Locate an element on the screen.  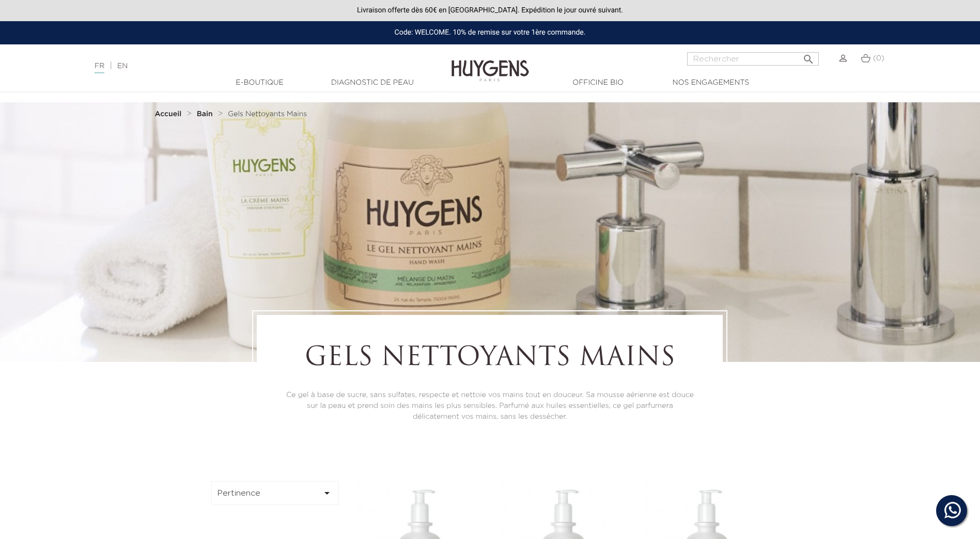
a: Bain is located at coordinates (206, 114).